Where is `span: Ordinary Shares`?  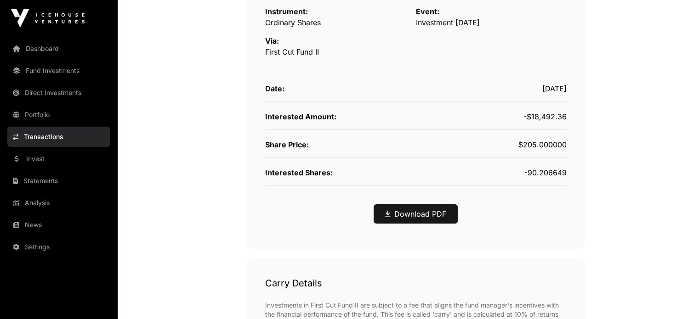
span: Ordinary Shares is located at coordinates (293, 23).